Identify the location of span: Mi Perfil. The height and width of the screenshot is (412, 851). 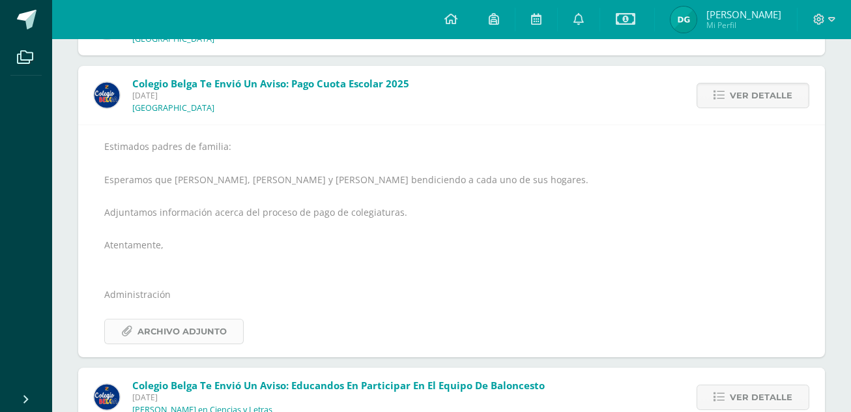
(743, 25).